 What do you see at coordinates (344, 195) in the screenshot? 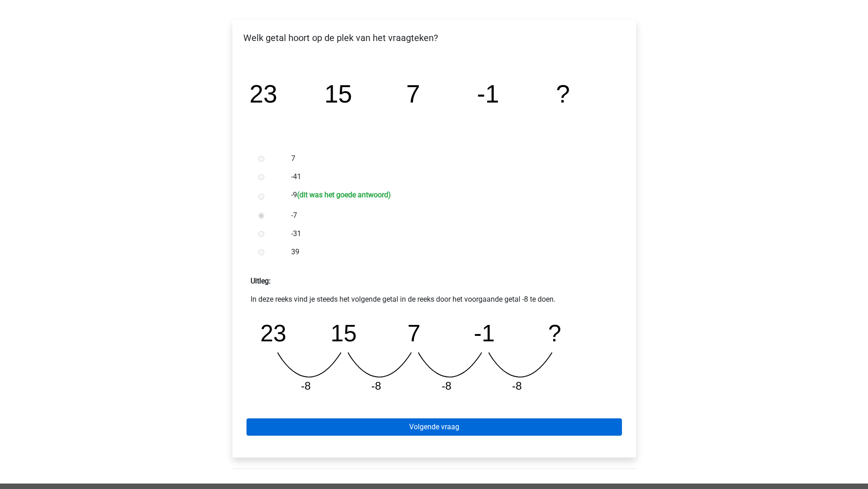
I see `h6: (dit was het goede antwoord)` at bounding box center [344, 195].